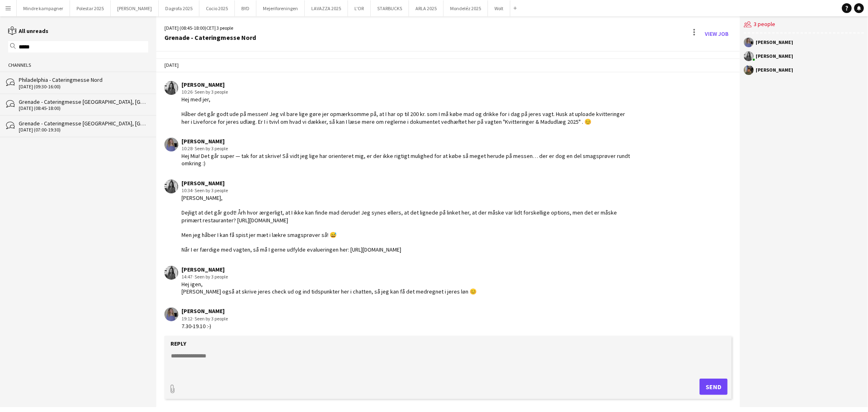 The height and width of the screenshot is (412, 868). I want to click on button: BYD, so click(246, 8).